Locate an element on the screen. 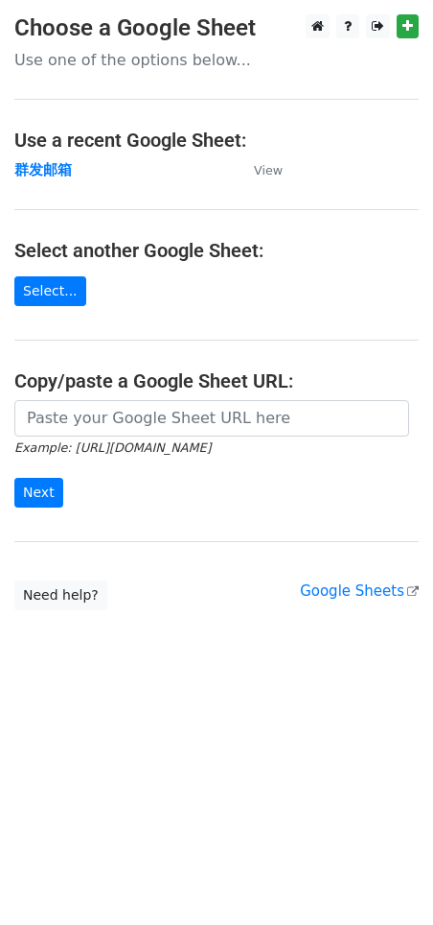 This screenshot has width=433, height=925. a: Google Sheets is located at coordinates (360, 591).